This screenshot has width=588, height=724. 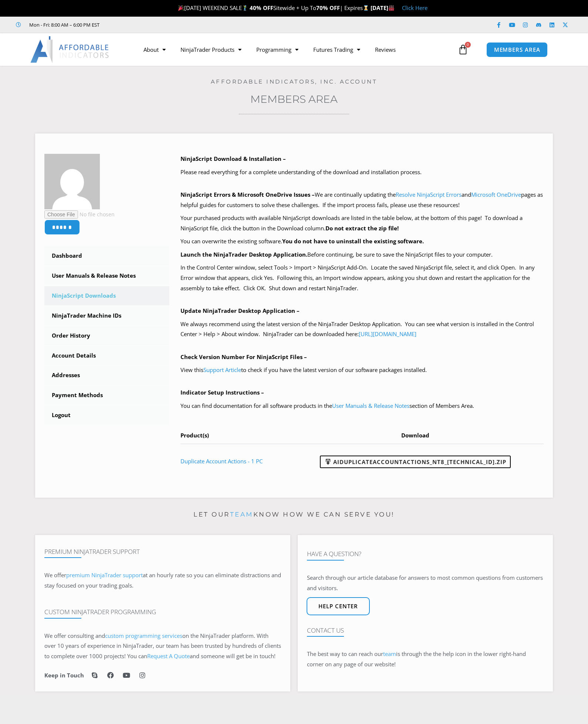 What do you see at coordinates (353, 241) in the screenshot?
I see `b: You do not have to uninstall the existing software.` at bounding box center [353, 241].